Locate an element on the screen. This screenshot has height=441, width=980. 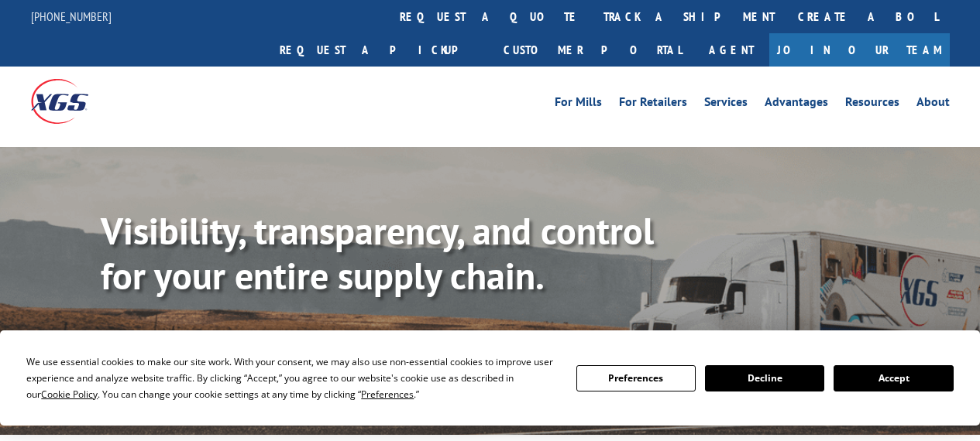
a: Request a pickup is located at coordinates (380, 49).